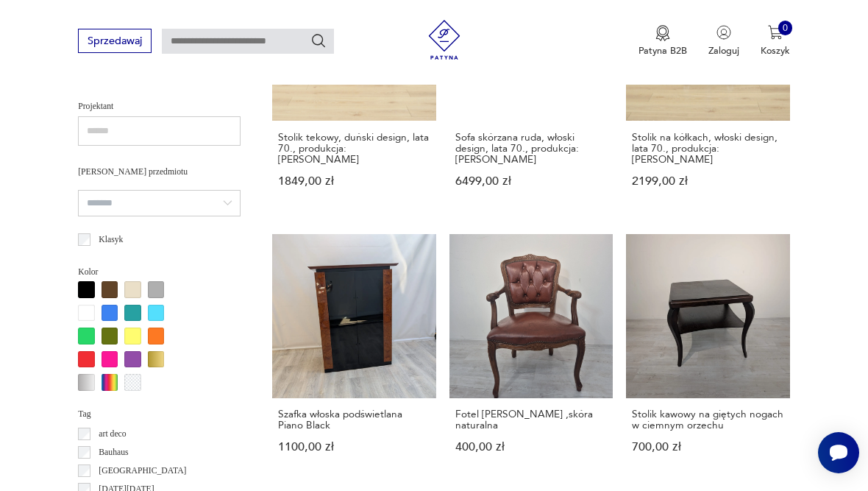 Image resolution: width=868 pixels, height=491 pixels. I want to click on img: Ikona koszyka, so click(775, 32).